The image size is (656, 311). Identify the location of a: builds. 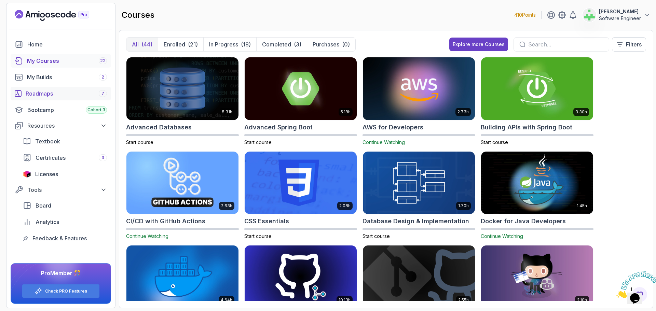
(61, 77).